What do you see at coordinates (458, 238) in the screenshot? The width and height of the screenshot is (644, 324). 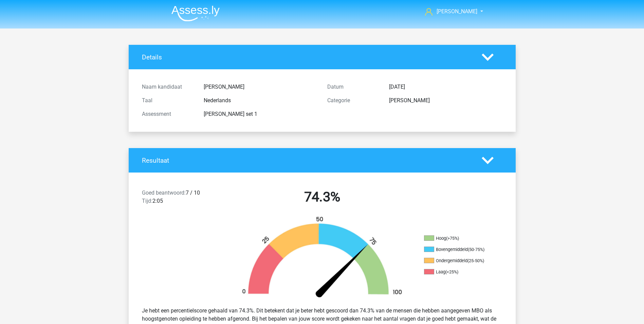 I see `li: Hoog` at bounding box center [458, 238].